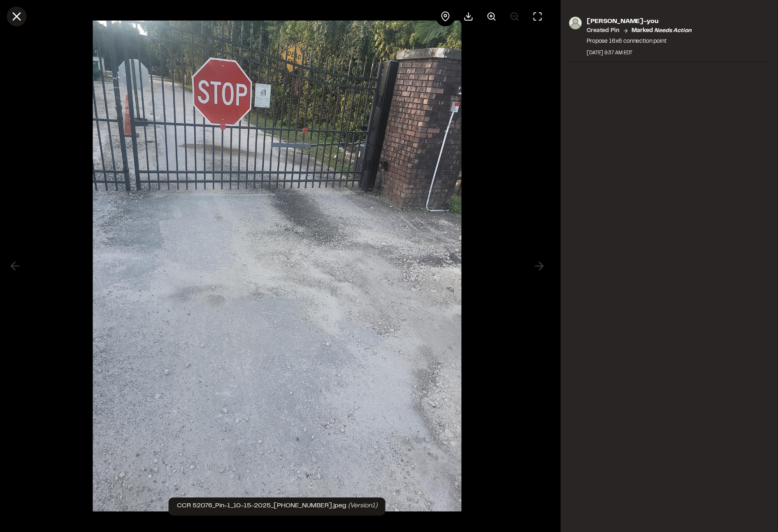 Image resolution: width=778 pixels, height=532 pixels. What do you see at coordinates (537, 17) in the screenshot?
I see `button: Toggle Fullscreen` at bounding box center [537, 17].